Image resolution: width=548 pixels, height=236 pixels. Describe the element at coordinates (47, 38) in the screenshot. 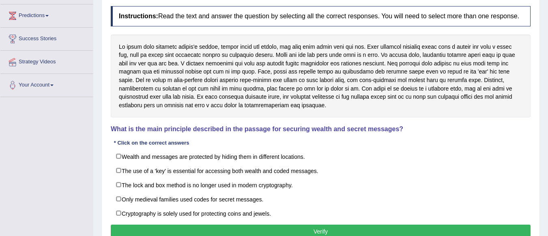

I see `a: Success Stories` at that location.